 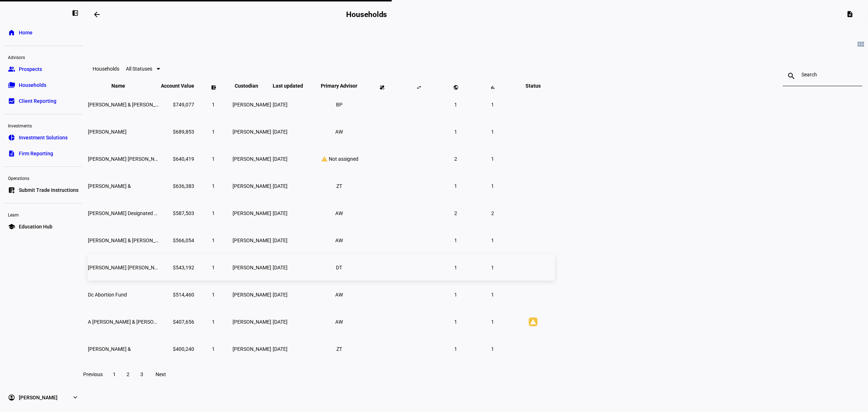 What do you see at coordinates (43, 154) in the screenshot?
I see `a: descriptionFirm Reporting` at bounding box center [43, 154].